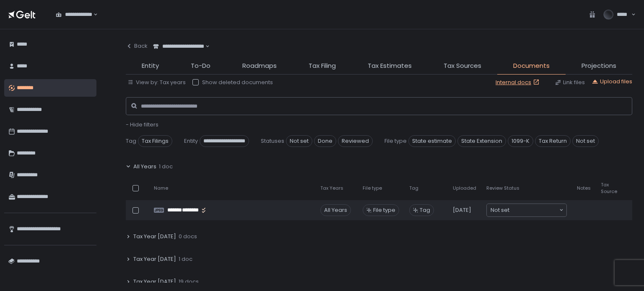  Describe the element at coordinates (259, 66) in the screenshot. I see `span: Roadmaps` at that location.